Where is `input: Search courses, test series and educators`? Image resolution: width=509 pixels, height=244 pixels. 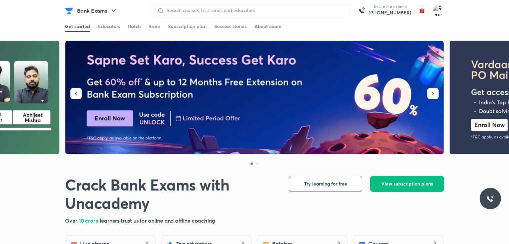
input: Search courses, test series and educators is located at coordinates (254, 10).